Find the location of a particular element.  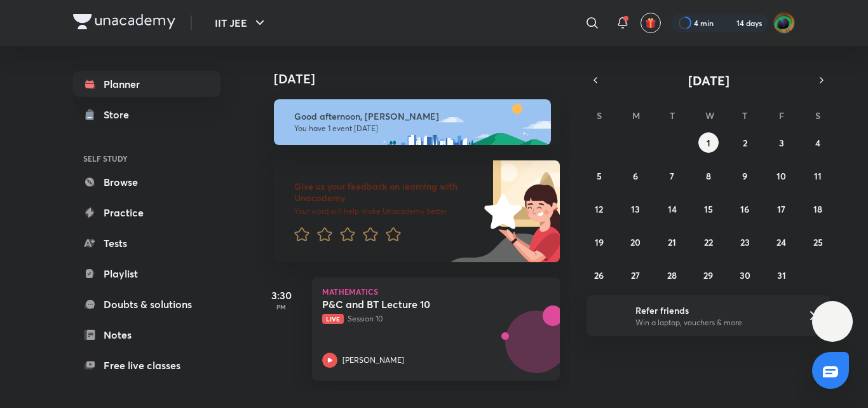

p: Your word will help make Unacademy better is located at coordinates (387, 211).